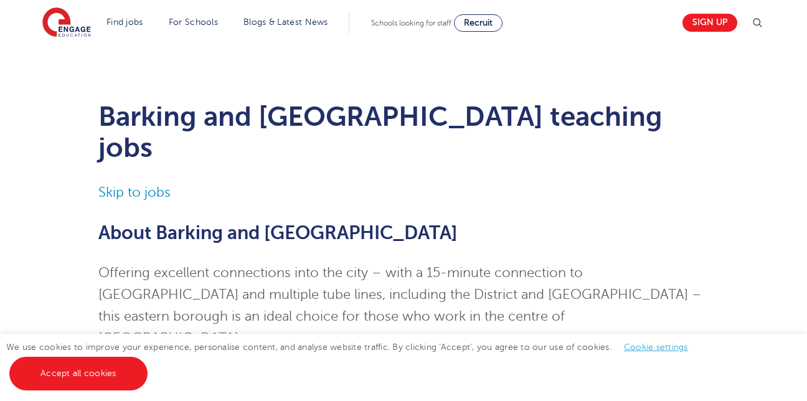 This screenshot has height=401, width=807. Describe the element at coordinates (286, 22) in the screenshot. I see `a: Blogs & Latest News` at that location.